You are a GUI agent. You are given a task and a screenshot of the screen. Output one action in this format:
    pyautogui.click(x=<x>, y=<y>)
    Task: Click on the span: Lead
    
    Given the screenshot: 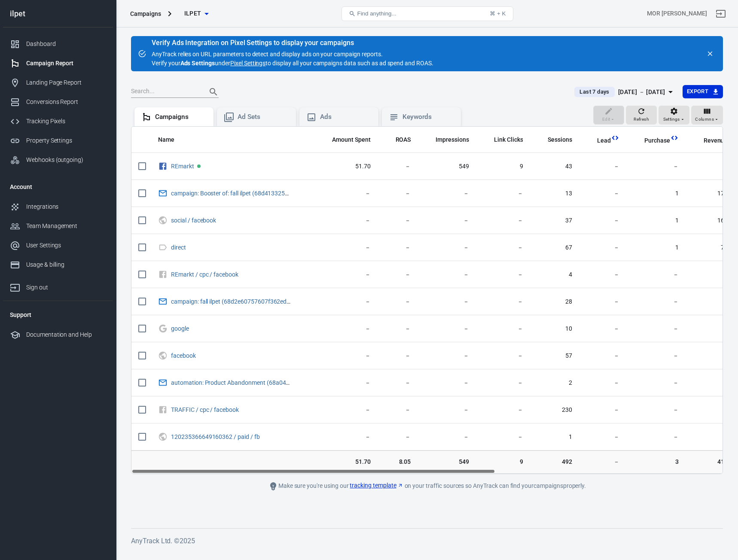 What is the action you would take?
    pyautogui.click(x=598, y=141)
    